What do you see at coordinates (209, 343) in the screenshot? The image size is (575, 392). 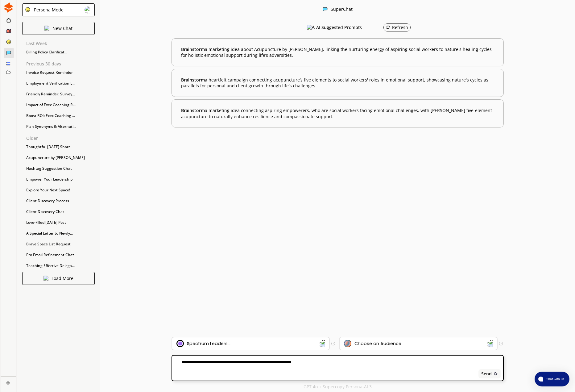 I see `div: Spectrum Leaders...` at bounding box center [209, 343].